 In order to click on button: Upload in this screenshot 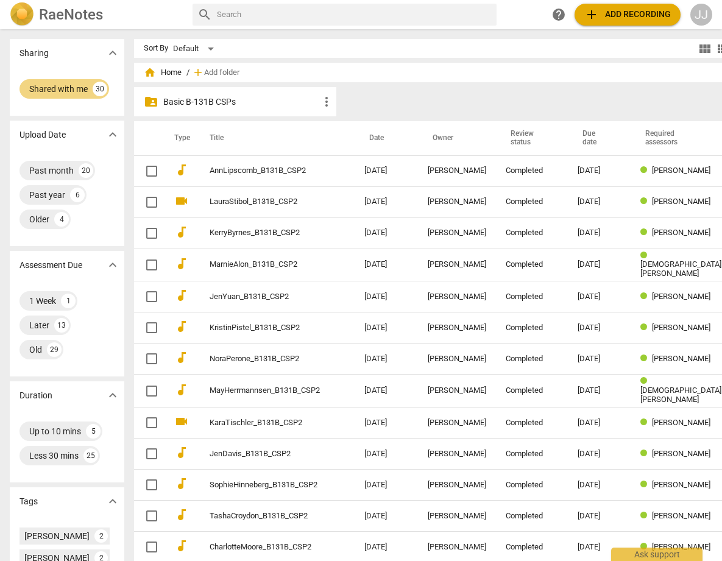, I will do `click(628, 15)`.